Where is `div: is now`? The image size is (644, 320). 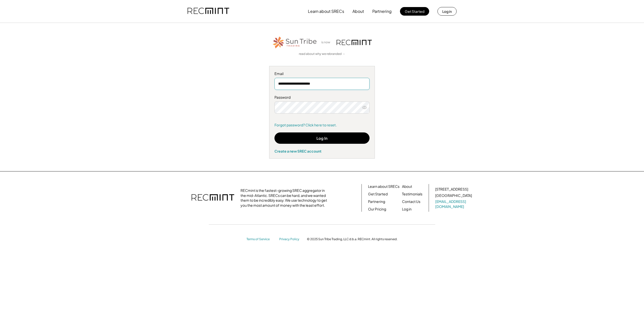 div: is now is located at coordinates (327, 42).